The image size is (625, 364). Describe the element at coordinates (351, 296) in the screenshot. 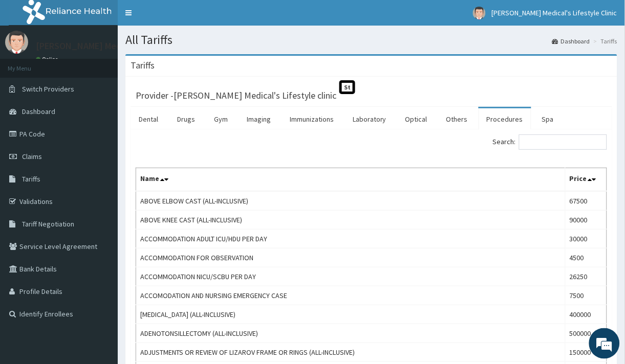

I see `td: ACCOMODATION AND NURSING EMERGENCY CASE` at that location.